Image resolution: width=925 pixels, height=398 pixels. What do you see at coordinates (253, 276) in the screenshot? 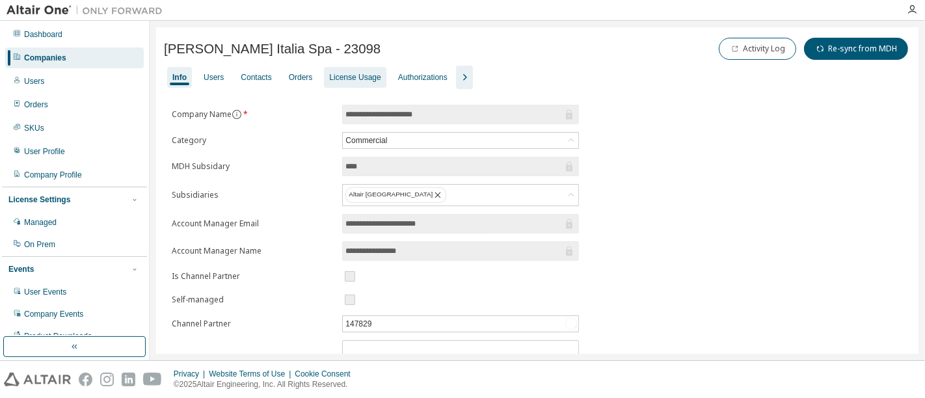
I see `label: Is Channel Partner` at bounding box center [253, 276].